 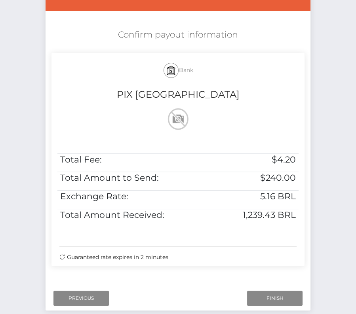 What do you see at coordinates (257, 160) in the screenshot?
I see `h5: $4.20` at bounding box center [257, 160].